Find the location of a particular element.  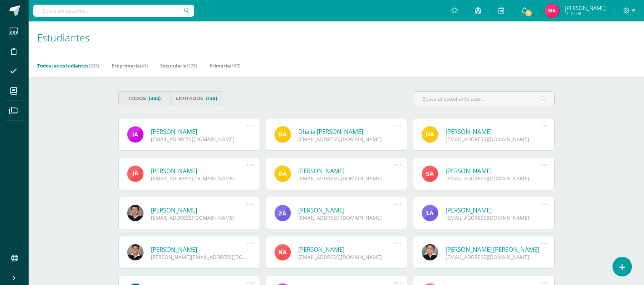

a: Primaria(167) is located at coordinates (225, 66).